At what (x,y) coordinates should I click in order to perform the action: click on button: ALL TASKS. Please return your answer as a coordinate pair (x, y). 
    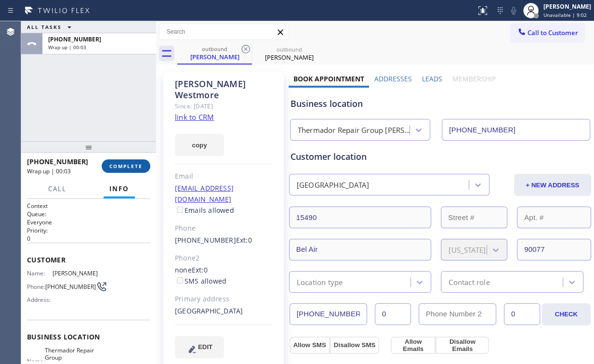
    Looking at the image, I should click on (51, 27).